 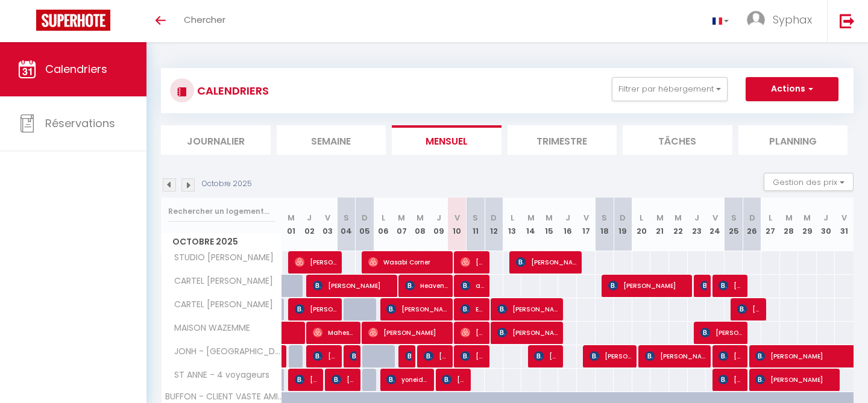 What do you see at coordinates (678, 140) in the screenshot?
I see `li: Tâches` at bounding box center [678, 140].